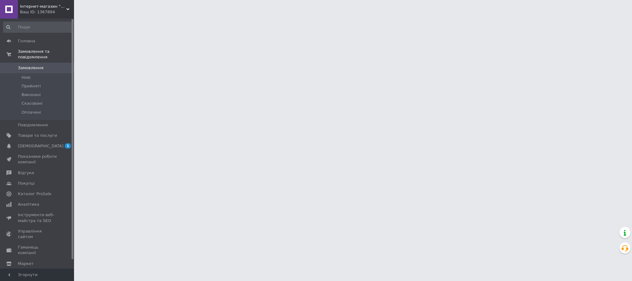 This screenshot has width=632, height=281. I want to click on span: Скасовані, so click(32, 103).